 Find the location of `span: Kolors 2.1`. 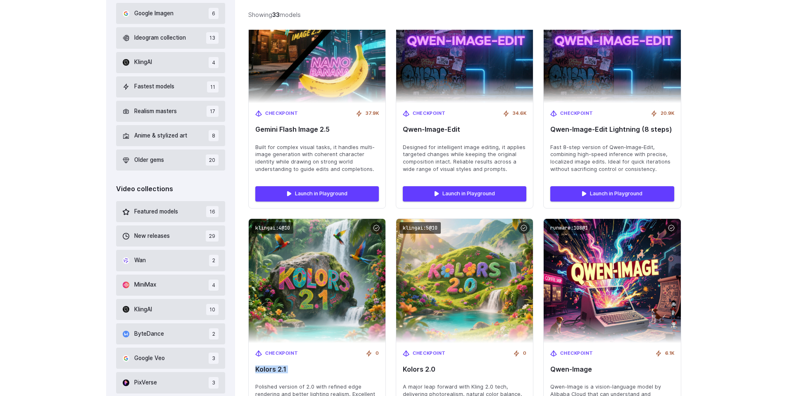

span: Kolors 2.1 is located at coordinates (317, 369).